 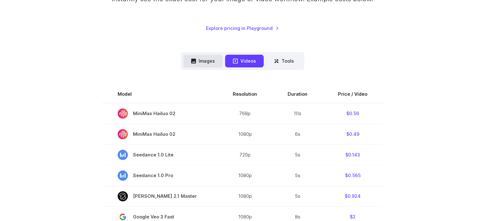 What do you see at coordinates (203, 61) in the screenshot?
I see `button: Images` at bounding box center [203, 61].